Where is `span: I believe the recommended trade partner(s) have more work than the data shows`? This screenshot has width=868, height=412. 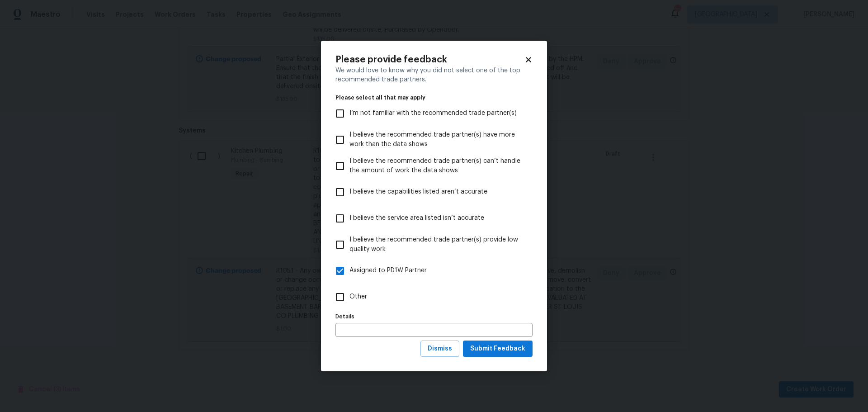 span: I believe the recommended trade partner(s) have more work than the data shows is located at coordinates (437, 140).